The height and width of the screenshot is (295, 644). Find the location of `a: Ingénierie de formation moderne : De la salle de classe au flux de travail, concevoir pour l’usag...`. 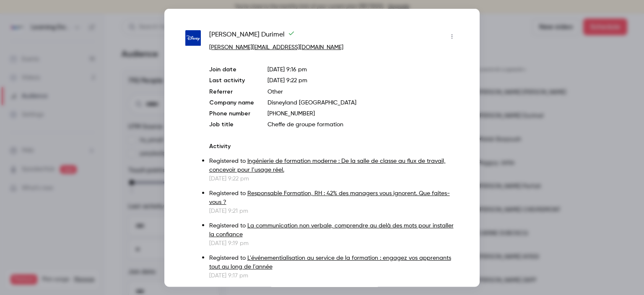

a: Ingénierie de formation moderne : De la salle de classe au flux de travail, concevoir pour l’usag... is located at coordinates (328, 165).